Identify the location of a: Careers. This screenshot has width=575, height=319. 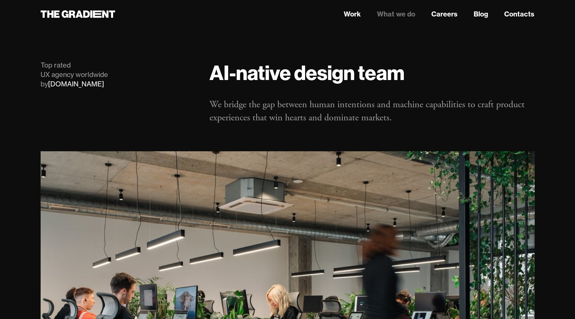
(445, 14).